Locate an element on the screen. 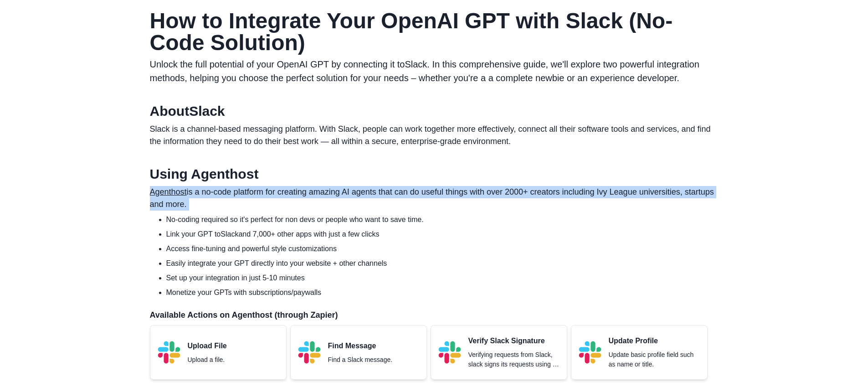  p: Available Actions on Agenthost (through Zapier) is located at coordinates (434, 315).